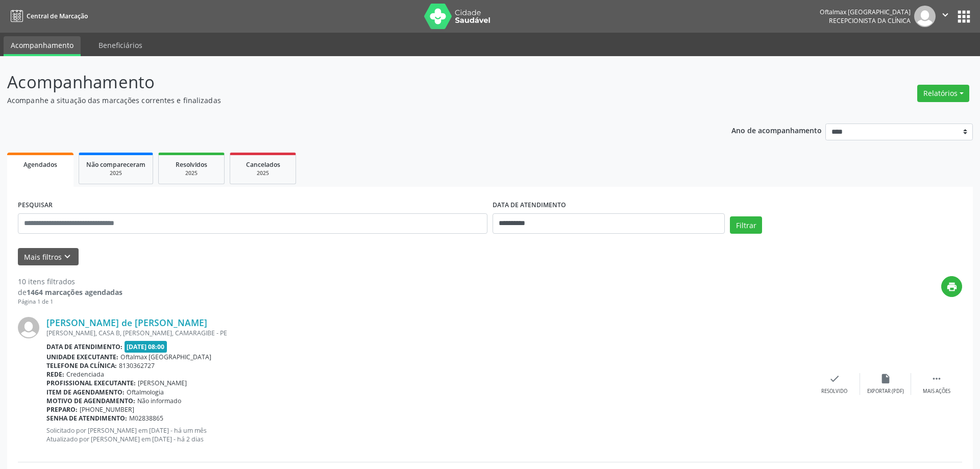  I want to click on strong: 1464 marcações agendadas, so click(74, 292).